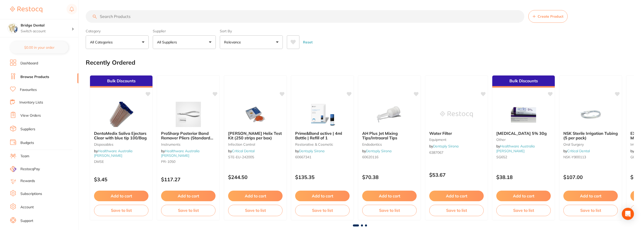 The height and width of the screenshot is (230, 644). I want to click on img: ProSharp Posterior Band Remover Pliers (Standard Beak) - Standard handle, so click(188, 114).